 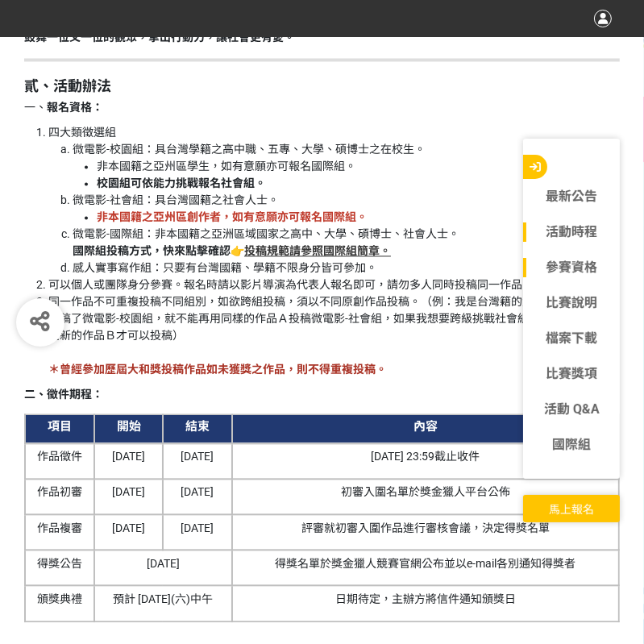 I want to click on strong: 非本國籍之亞州區創作者，如有意願亦可報名國際組。, so click(x=232, y=217).